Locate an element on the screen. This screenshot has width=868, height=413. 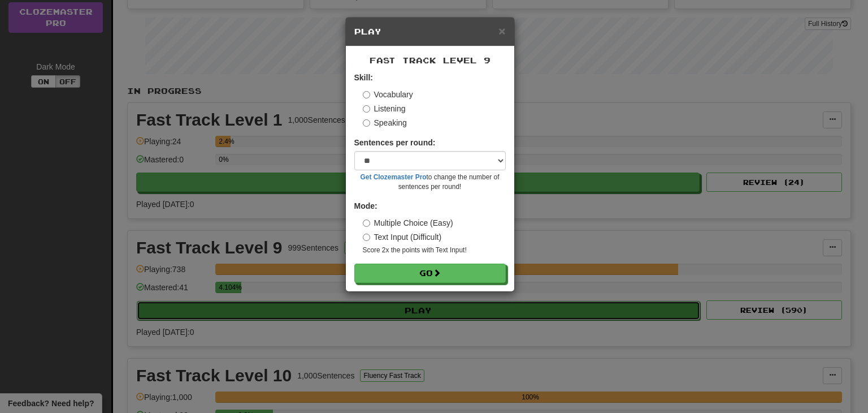
input: Speaking is located at coordinates (366, 123).